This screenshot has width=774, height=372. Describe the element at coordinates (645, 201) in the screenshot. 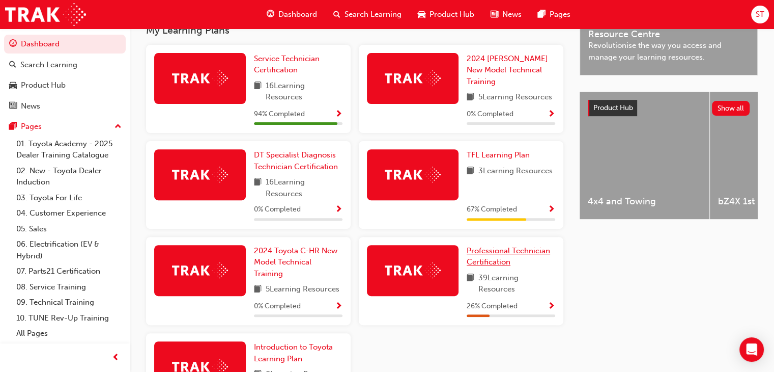

I see `span: 4x4 and Towing` at that location.